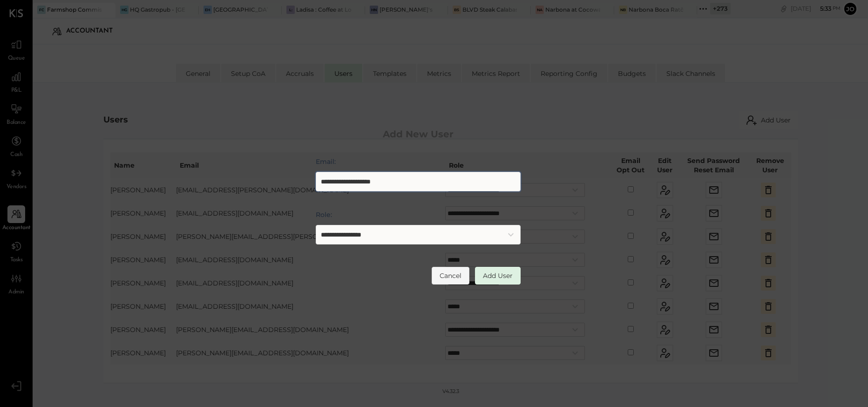 The width and height of the screenshot is (868, 407). Describe the element at coordinates (418, 134) in the screenshot. I see `h2: Add New User` at that location.